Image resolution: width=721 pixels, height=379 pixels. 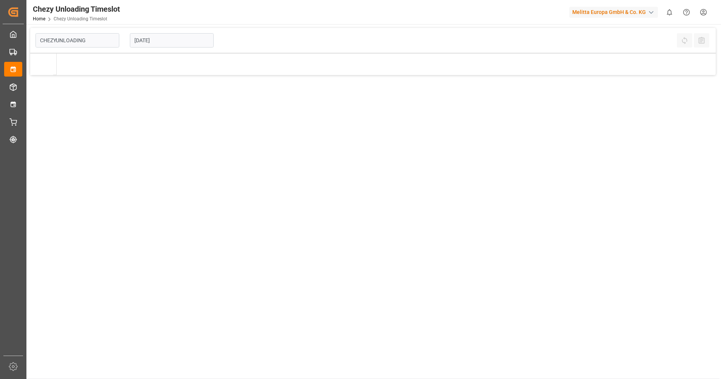 I want to click on div: Melitta Europa GmbH & Co. KG, so click(x=613, y=12).